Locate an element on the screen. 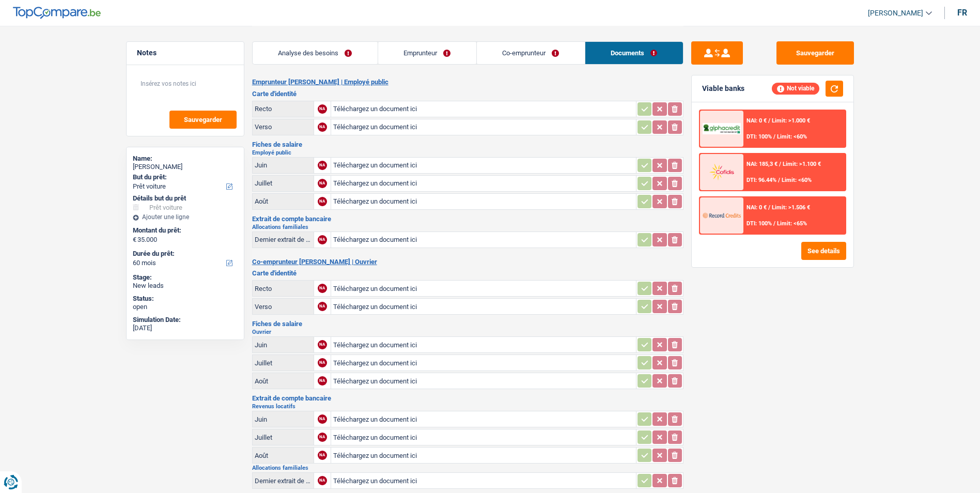 The image size is (980, 493). div: Viable banks is located at coordinates (723, 88).